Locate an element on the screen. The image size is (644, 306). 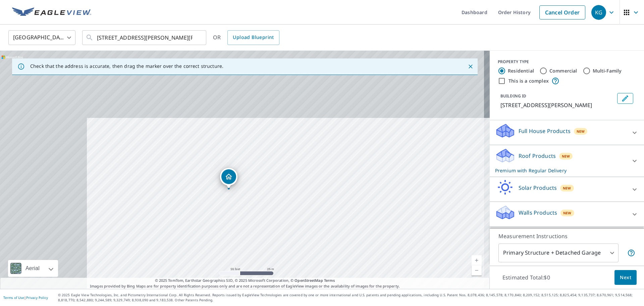
a: Terms of Use is located at coordinates (14, 297).